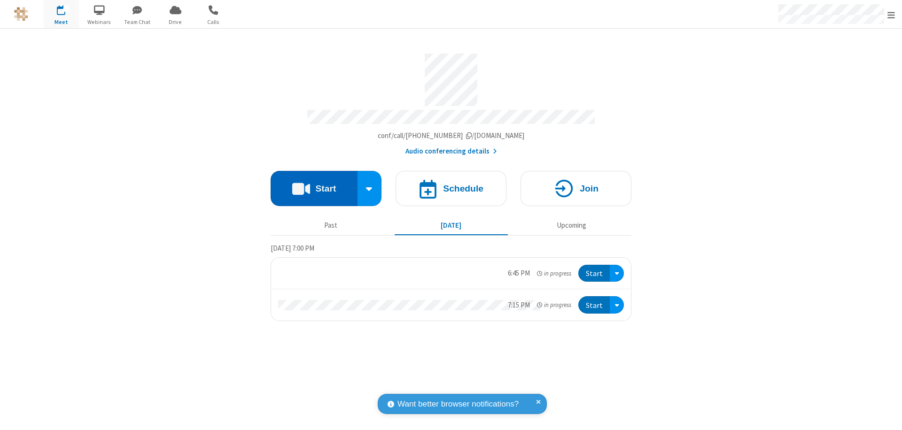  I want to click on span: Drive, so click(175, 22).